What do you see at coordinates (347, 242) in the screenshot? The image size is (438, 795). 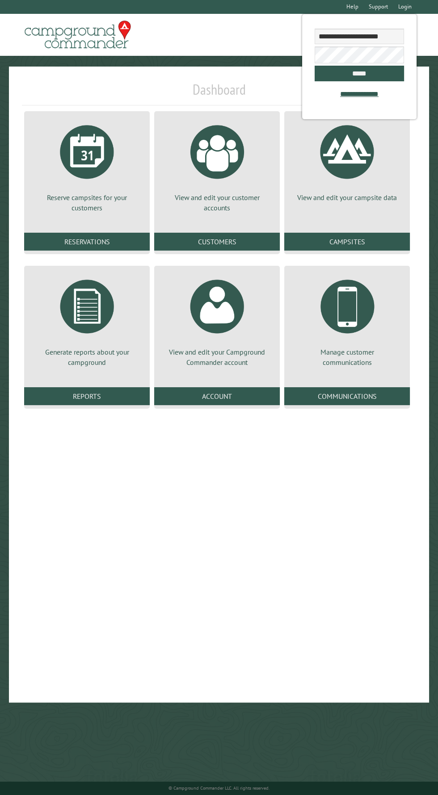 I see `a: Campsites` at bounding box center [347, 242].